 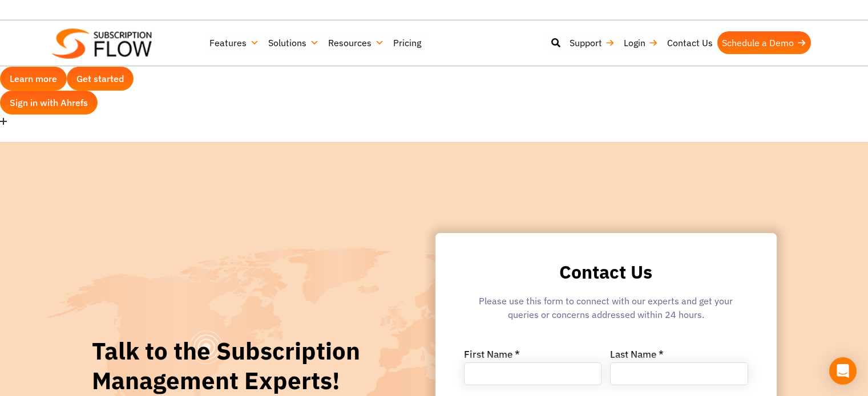 What do you see at coordinates (763, 43) in the screenshot?
I see `a: Schedule a Demo` at bounding box center [763, 43].